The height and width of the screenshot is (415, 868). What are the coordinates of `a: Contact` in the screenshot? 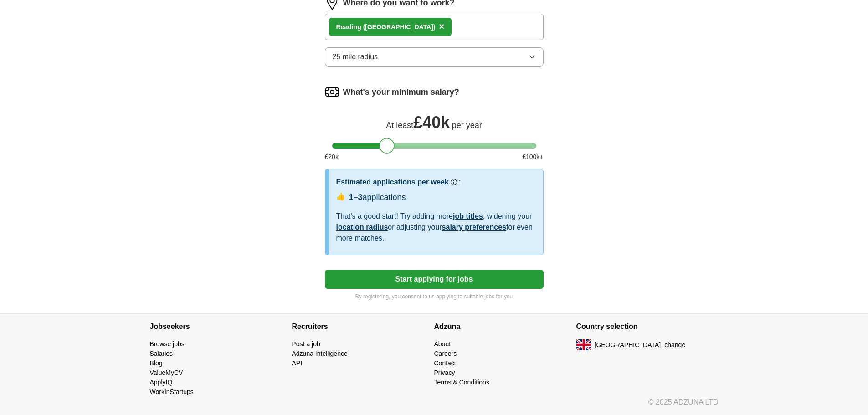 It's located at (445, 363).